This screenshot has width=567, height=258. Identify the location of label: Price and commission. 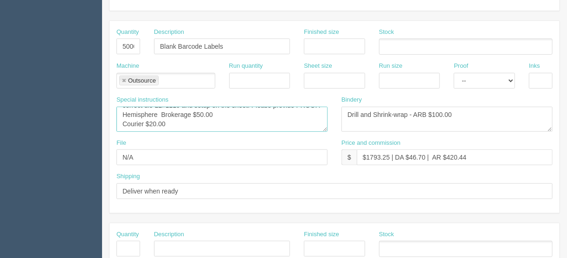
(371, 143).